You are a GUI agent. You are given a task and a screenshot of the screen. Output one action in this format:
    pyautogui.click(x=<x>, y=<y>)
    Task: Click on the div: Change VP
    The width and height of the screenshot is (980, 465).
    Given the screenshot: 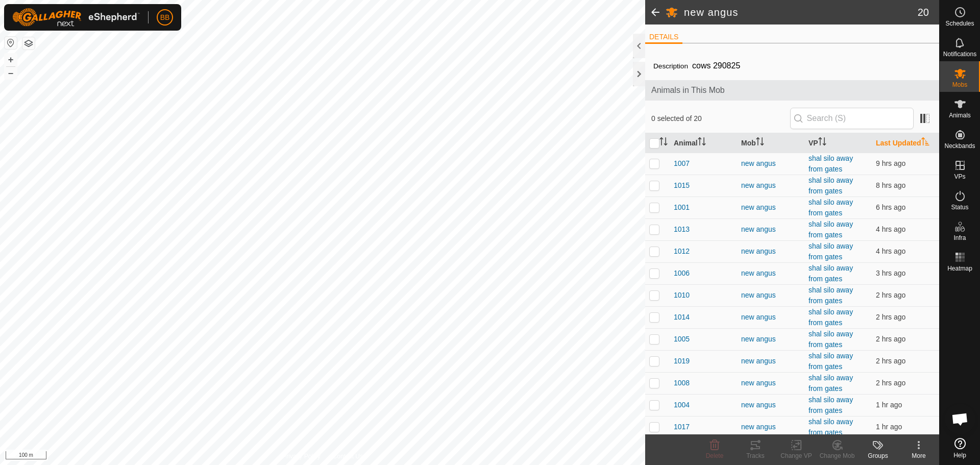 What is the action you would take?
    pyautogui.click(x=796, y=456)
    